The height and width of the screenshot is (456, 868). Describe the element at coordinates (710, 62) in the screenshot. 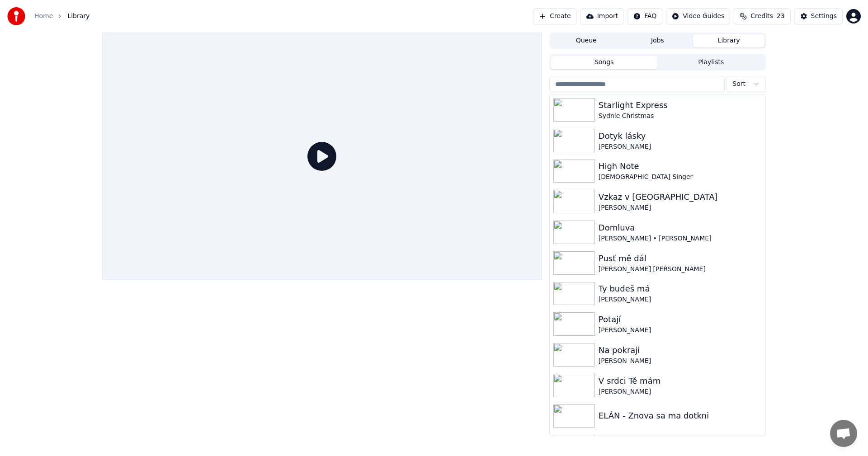

I see `button: Playlists` at that location.